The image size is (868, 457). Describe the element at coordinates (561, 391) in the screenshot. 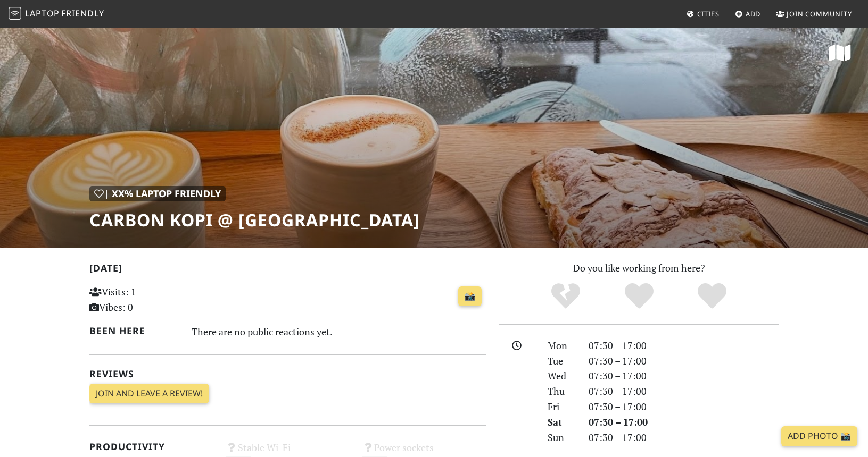

I see `div: Thu` at that location.